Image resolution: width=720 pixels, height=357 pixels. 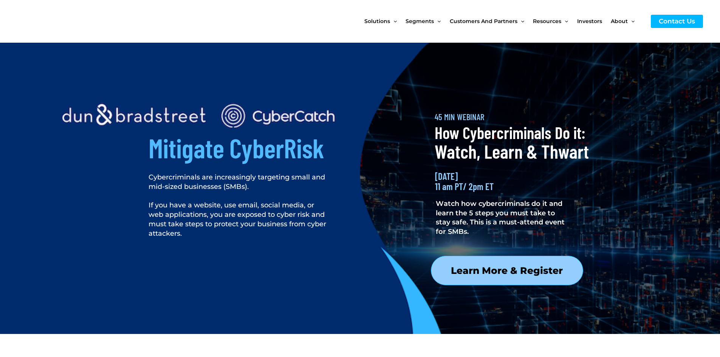 What do you see at coordinates (547, 21) in the screenshot?
I see `span: Resources` at bounding box center [547, 21].